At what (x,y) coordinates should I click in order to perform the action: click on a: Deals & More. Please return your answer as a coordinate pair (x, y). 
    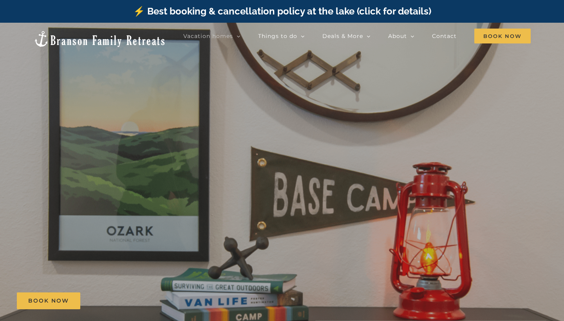
    Looking at the image, I should click on (346, 36).